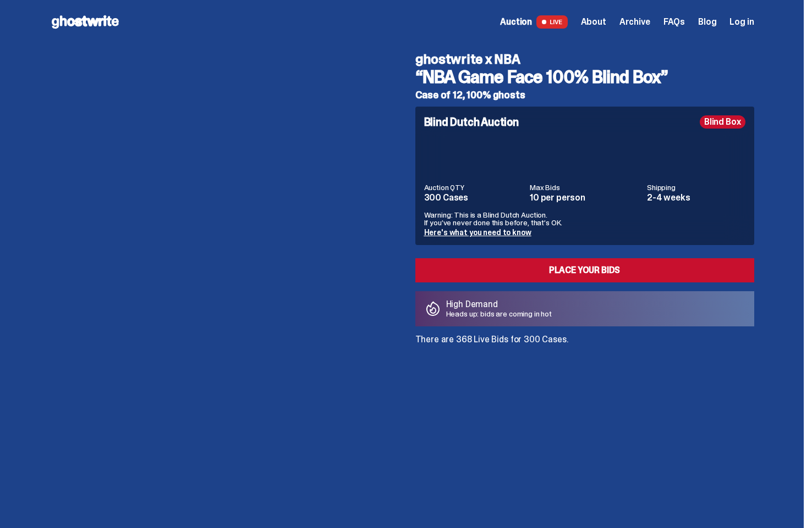 Image resolution: width=812 pixels, height=528 pixels. Describe the element at coordinates (477, 233) in the screenshot. I see `a: Here's what you need to know` at that location.